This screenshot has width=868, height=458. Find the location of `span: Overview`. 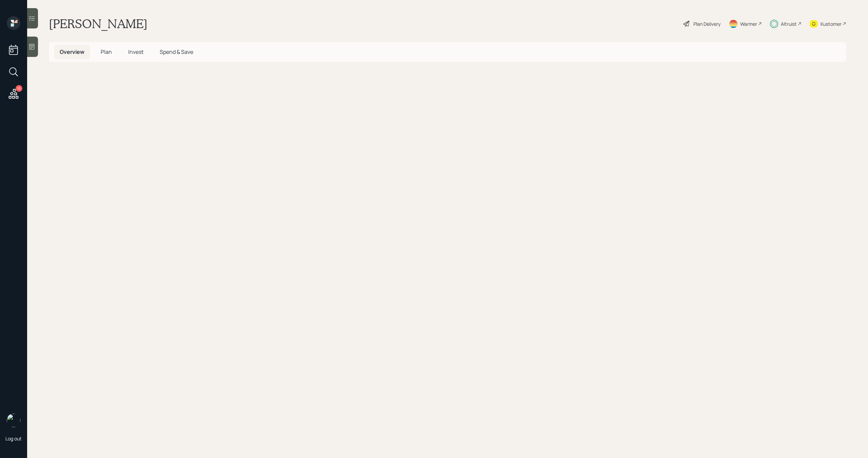

span: Overview is located at coordinates (72, 52).